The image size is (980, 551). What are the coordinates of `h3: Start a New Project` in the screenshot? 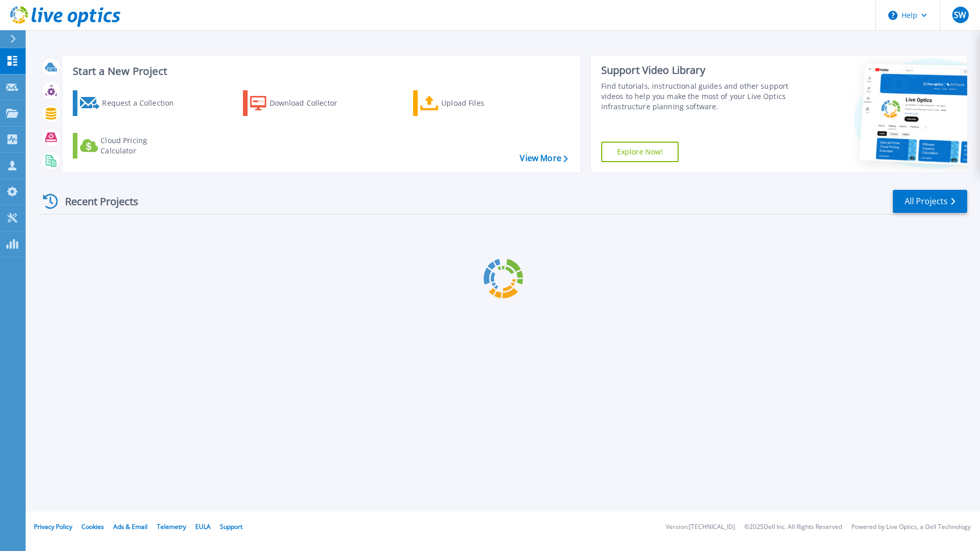 It's located at (320, 71).